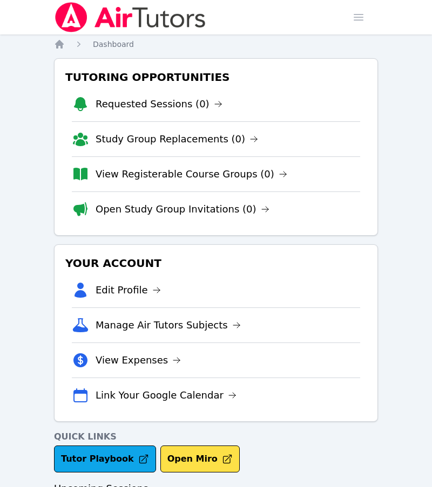 The height and width of the screenshot is (487, 432). Describe the element at coordinates (168, 325) in the screenshot. I see `a: Manage Air Tutors Subjects` at that location.